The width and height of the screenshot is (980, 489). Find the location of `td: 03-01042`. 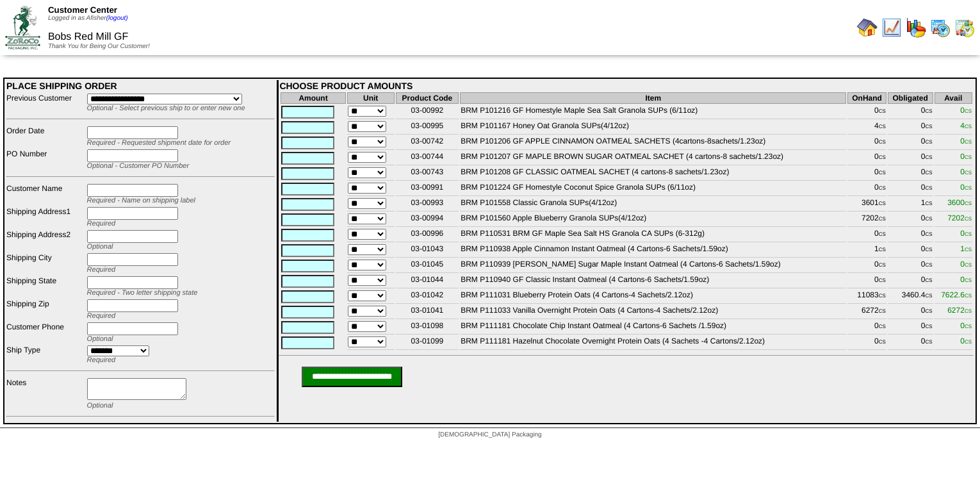

td: 03-01042 is located at coordinates (427, 296).